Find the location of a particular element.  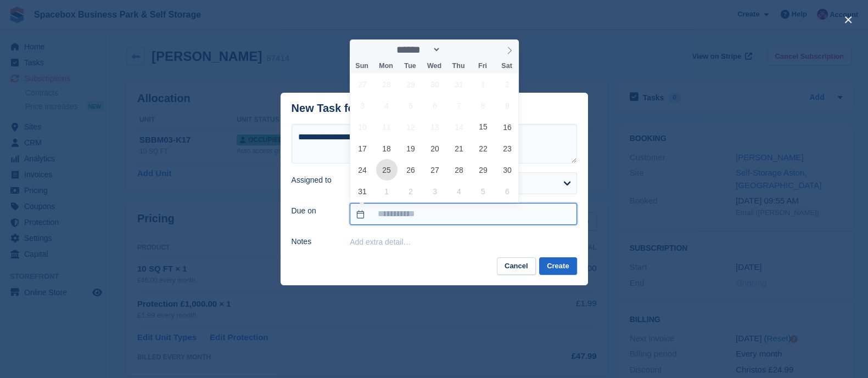

span: August 24, 2025 is located at coordinates (363, 170).